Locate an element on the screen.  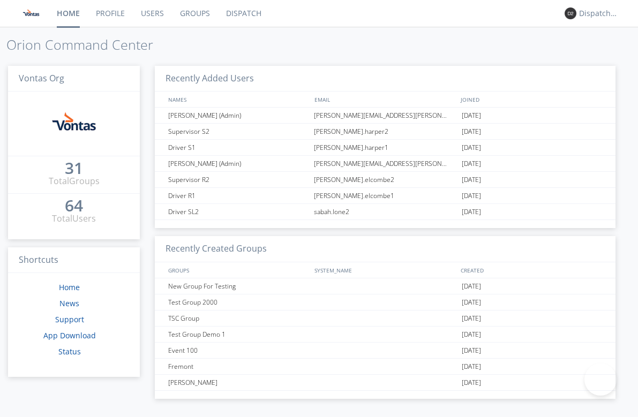
div: Fremont is located at coordinates (238, 366).